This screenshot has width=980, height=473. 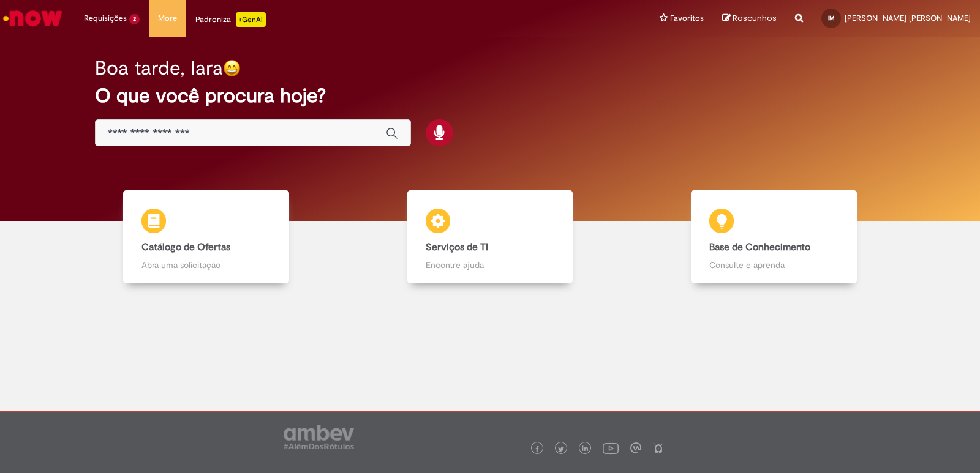 What do you see at coordinates (561, 449) in the screenshot?
I see `img: logo_footer_twitter.png` at bounding box center [561, 449].